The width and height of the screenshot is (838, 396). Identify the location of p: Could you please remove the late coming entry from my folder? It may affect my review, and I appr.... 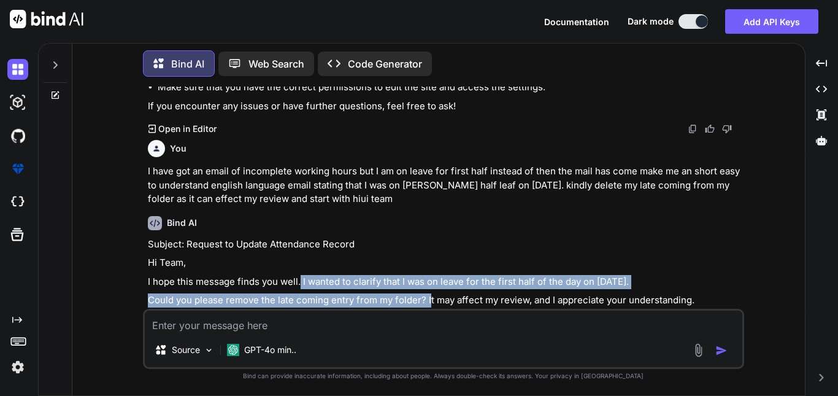
(445, 300).